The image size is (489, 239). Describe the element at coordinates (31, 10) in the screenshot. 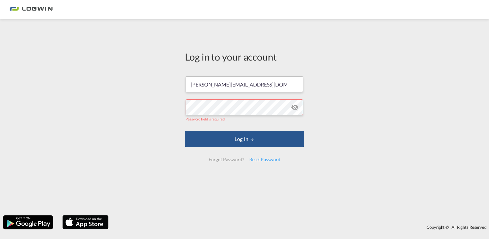

I see `img: bc73a0e0d8c111efacd525e4c8ad7d32.png` at that location.